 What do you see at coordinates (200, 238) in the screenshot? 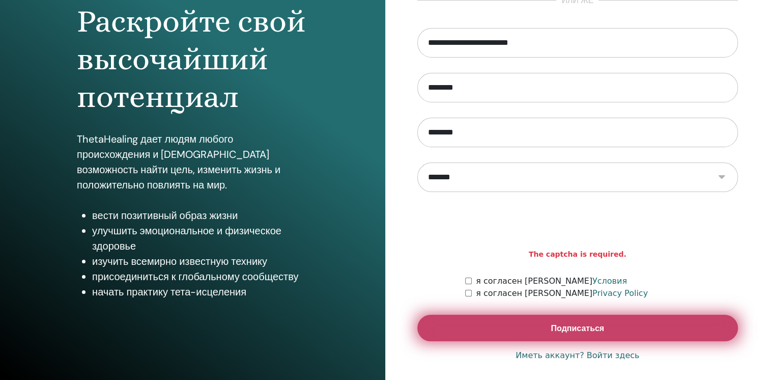
I see `li: улучшить эмоциональное и физическое здоровье` at bounding box center [200, 238].